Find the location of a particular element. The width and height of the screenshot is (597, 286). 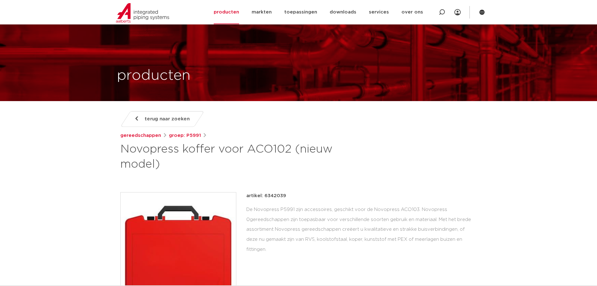

div: De Novopress P5991 zijn accessoires, geschikt voor de Novopress ACO103. Novopress 0gereedschappen... is located at coordinates (362, 229).